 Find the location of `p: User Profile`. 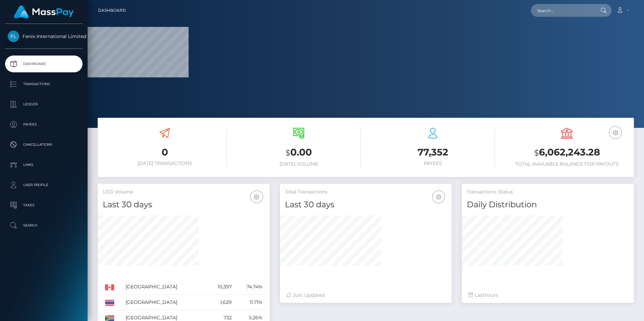

p: User Profile is located at coordinates (44, 185).